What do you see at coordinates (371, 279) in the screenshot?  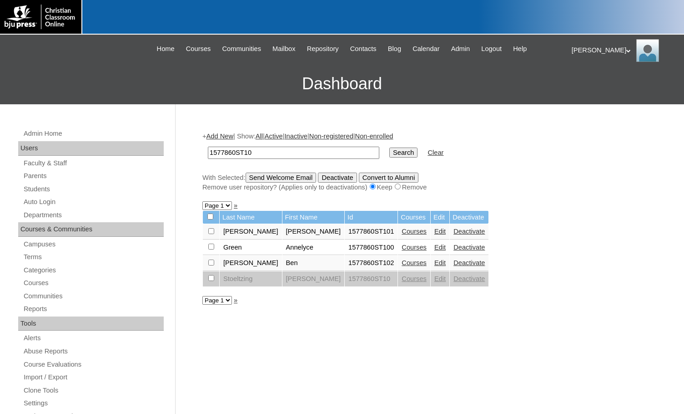 I see `td: 1577860ST10` at bounding box center [371, 279].